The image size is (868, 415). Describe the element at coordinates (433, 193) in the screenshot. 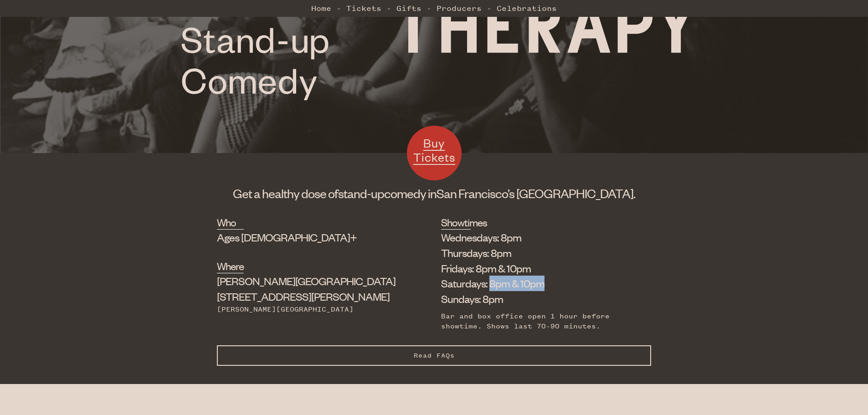

I see `h1: Get a healthy dose of comedy in` at that location.